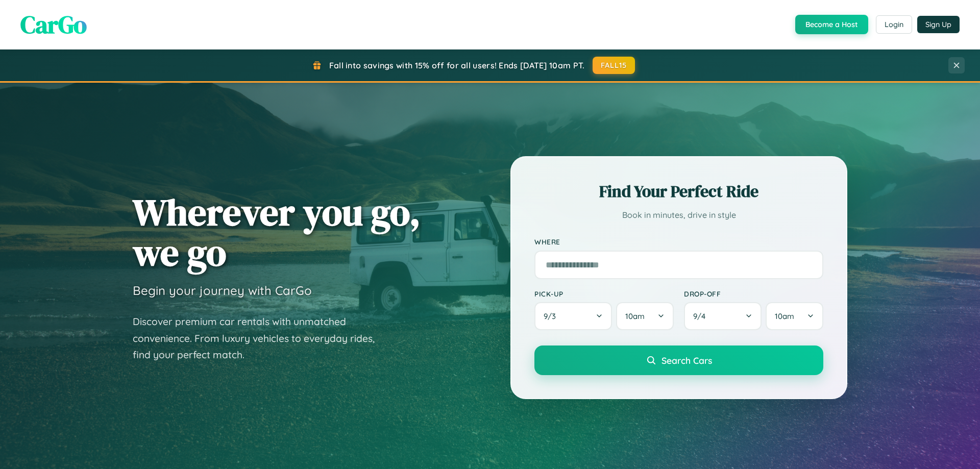 The image size is (980, 469). What do you see at coordinates (222, 290) in the screenshot?
I see `h3: Begin your journey with CarGo` at bounding box center [222, 290].